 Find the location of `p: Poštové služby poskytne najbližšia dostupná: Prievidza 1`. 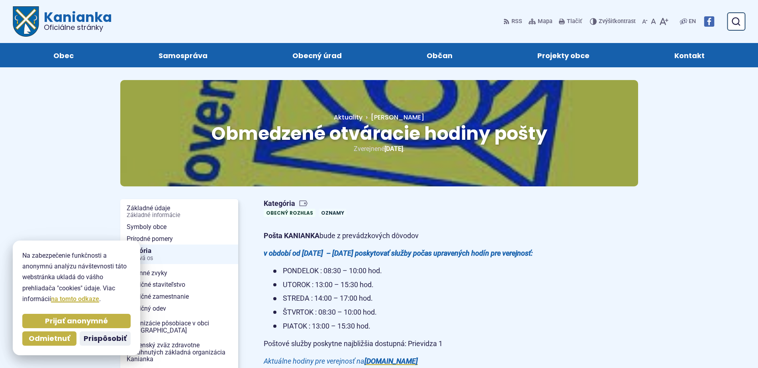

p: Poštové služby poskytne najbližšia dostupná: Prievidza 1 is located at coordinates (405, 344).